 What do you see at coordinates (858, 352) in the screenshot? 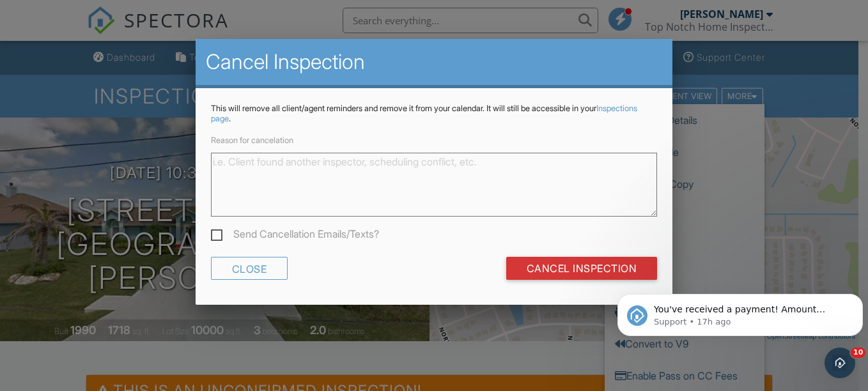
I see `span: 10` at bounding box center [858, 352].